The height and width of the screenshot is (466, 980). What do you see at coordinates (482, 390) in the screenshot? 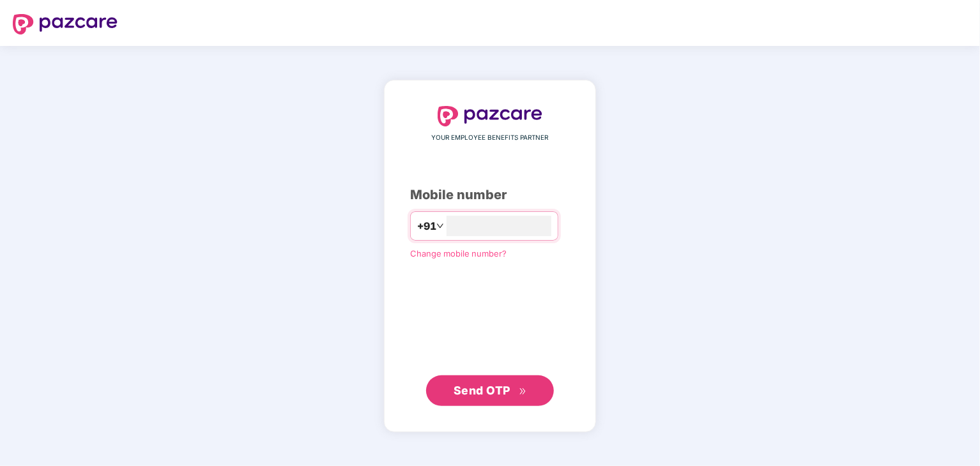
I see `span: Send OTP` at bounding box center [482, 390].